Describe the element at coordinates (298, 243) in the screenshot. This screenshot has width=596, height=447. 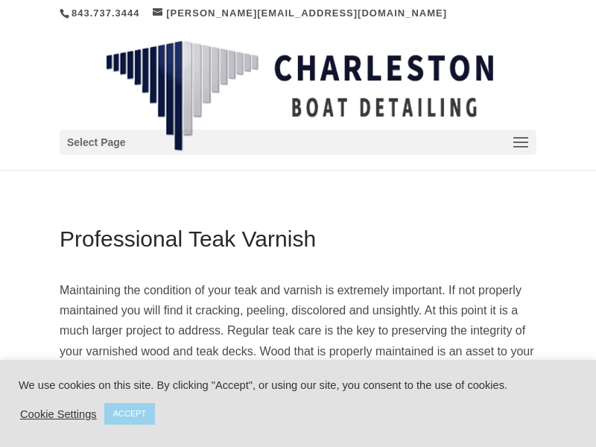
I see `h1: Professional Teak Varnish` at that location.